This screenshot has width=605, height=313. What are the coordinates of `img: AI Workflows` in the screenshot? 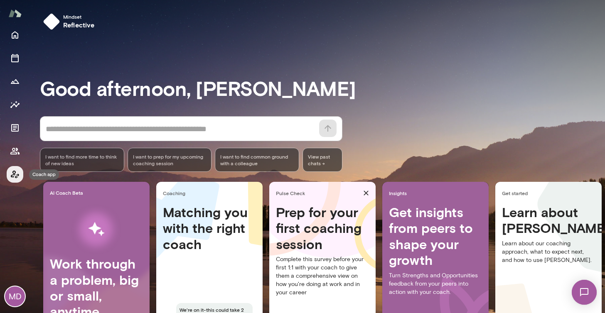 It's located at (96, 229).